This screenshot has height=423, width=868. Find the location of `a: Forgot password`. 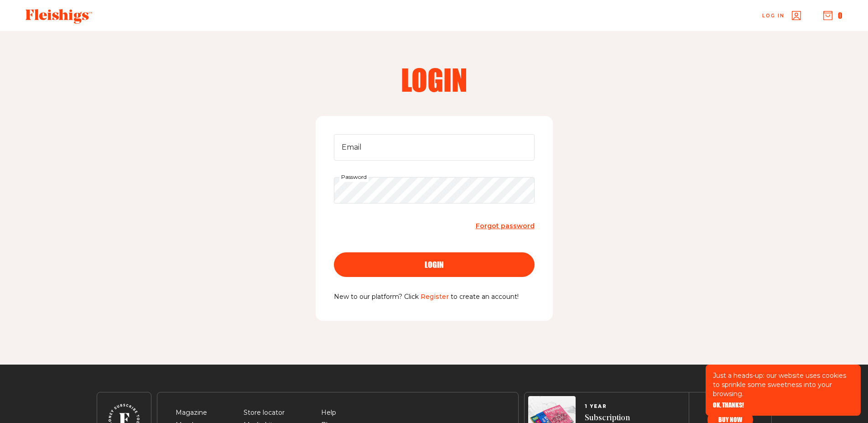

a: Forgot password is located at coordinates (505, 225).